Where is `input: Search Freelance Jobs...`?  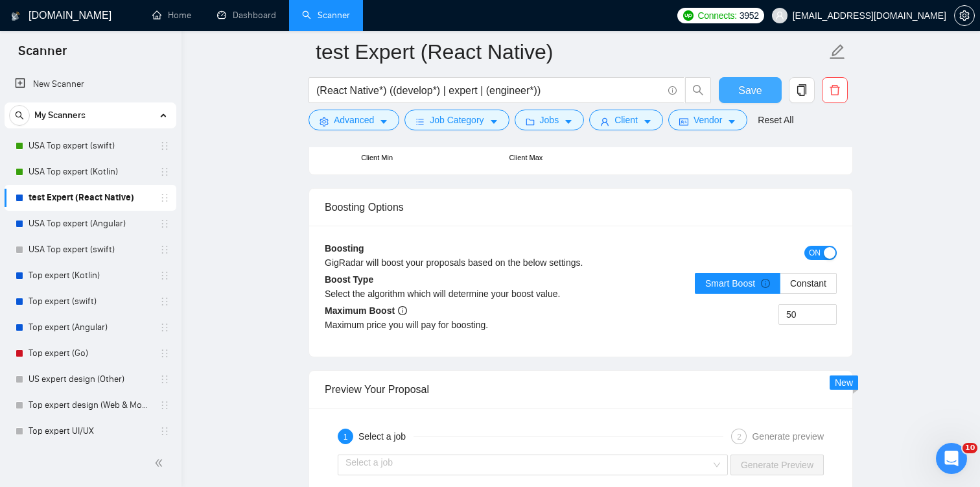 input: Search Freelance Jobs... is located at coordinates (489, 90).